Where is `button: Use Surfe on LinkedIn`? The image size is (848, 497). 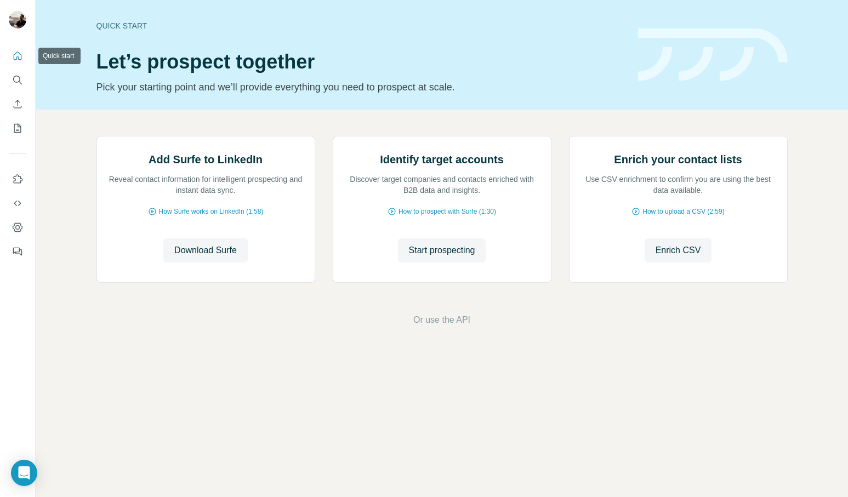 button: Use Surfe on LinkedIn is located at coordinates (18, 179).